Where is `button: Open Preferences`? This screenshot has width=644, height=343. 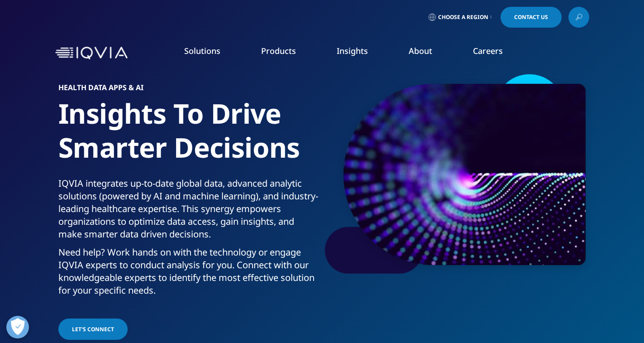 button: Open Preferences is located at coordinates (18, 327).